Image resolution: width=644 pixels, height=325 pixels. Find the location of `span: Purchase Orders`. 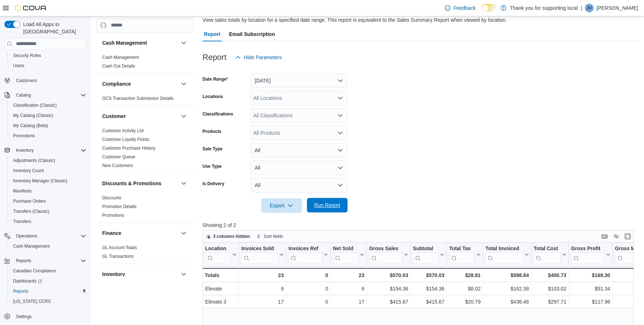

span: Purchase Orders is located at coordinates (49, 201).